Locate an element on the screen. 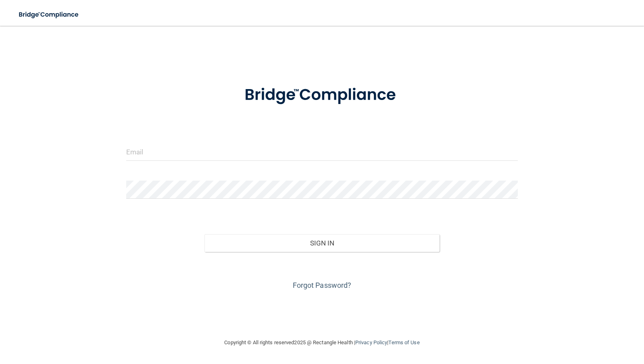 Image resolution: width=644 pixels, height=364 pixels. a: Terms of Use is located at coordinates (404, 342).